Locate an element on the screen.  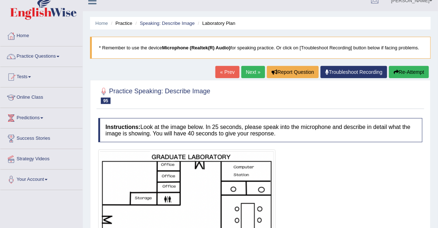
a: Online Class is located at coordinates (41, 96).